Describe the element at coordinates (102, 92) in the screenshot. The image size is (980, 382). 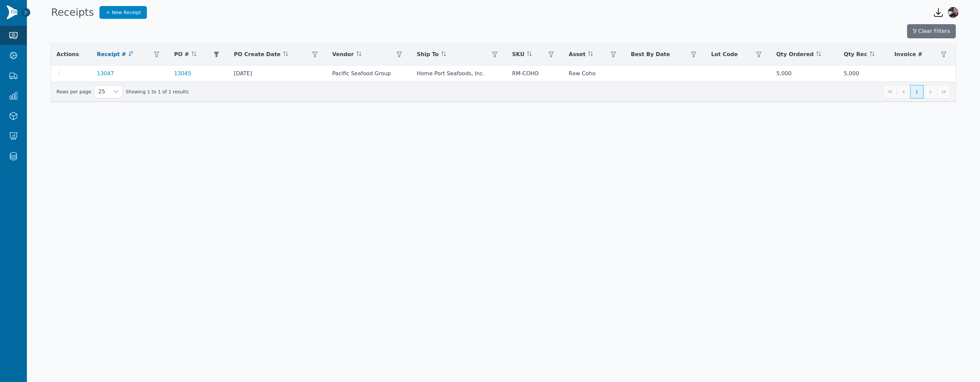
I see `span: Rows per page` at that location.